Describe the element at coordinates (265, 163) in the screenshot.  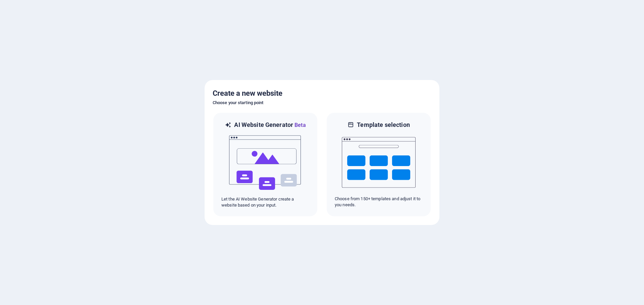
I see `img: ai` at that location.